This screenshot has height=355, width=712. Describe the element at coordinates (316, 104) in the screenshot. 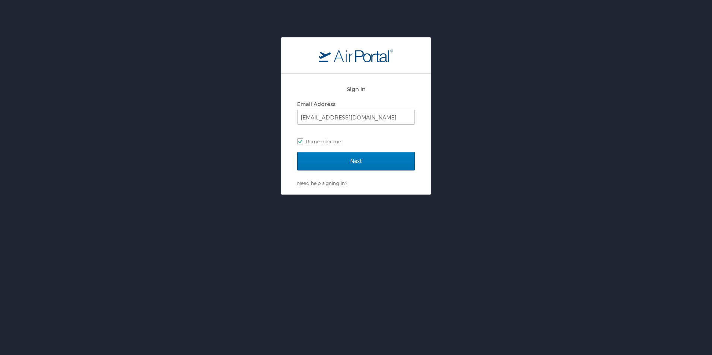

I see `label: Email Address` at that location.